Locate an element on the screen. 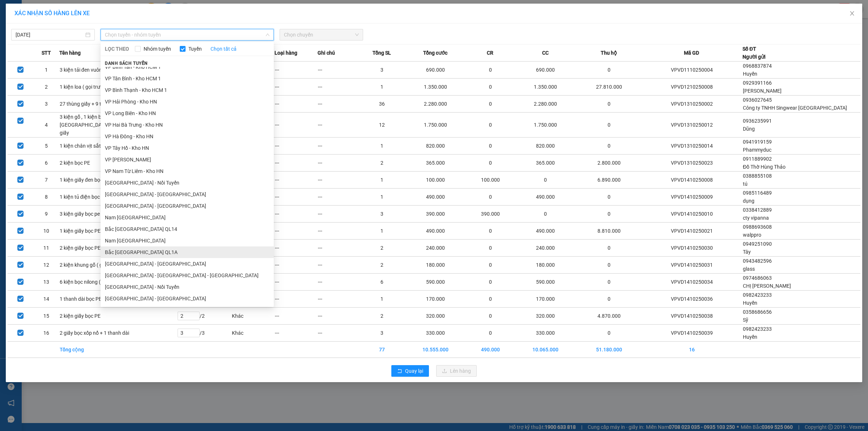 Image resolution: width=868 pixels, height=431 pixels. span: Sỹ is located at coordinates (745, 320).